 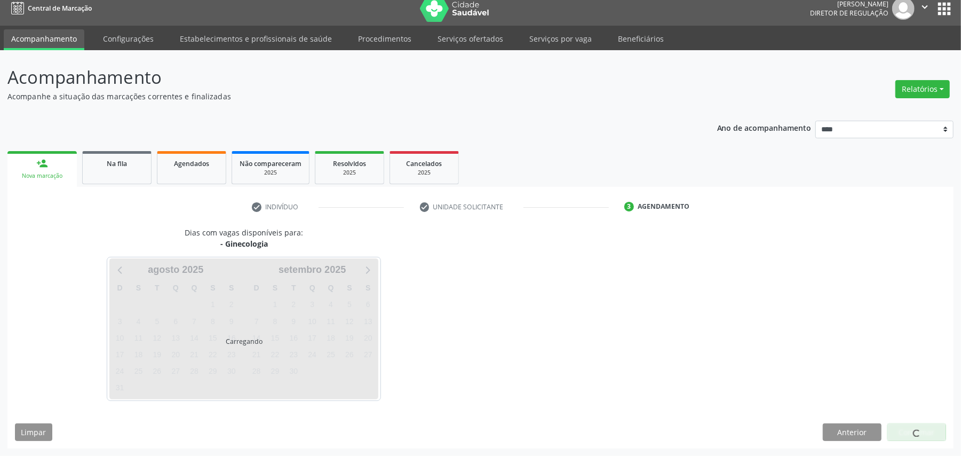 I want to click on p: Acompanhamento, so click(x=338, y=77).